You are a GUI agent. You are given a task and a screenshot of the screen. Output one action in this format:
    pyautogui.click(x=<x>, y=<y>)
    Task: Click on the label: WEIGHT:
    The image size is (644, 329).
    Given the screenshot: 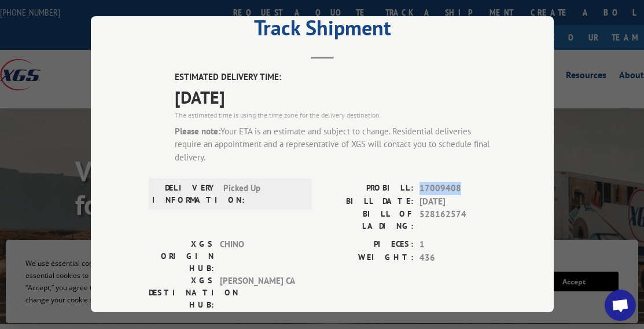 What is the action you would take?
    pyautogui.click(x=368, y=257)
    